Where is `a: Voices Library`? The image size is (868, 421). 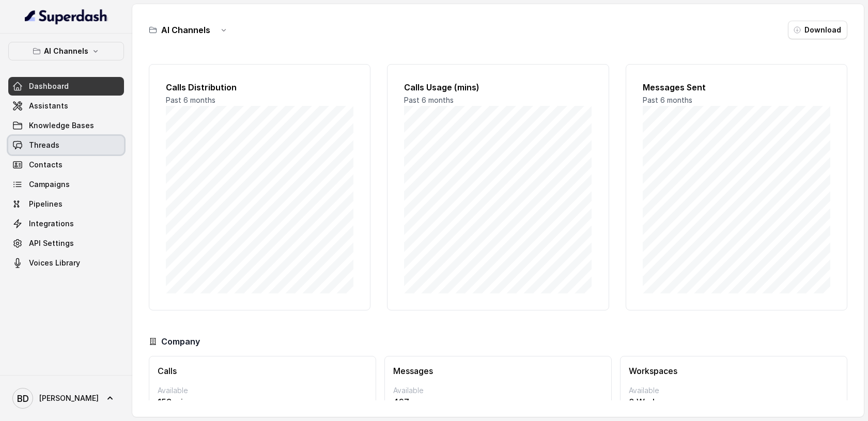 a: Voices Library is located at coordinates (66, 263).